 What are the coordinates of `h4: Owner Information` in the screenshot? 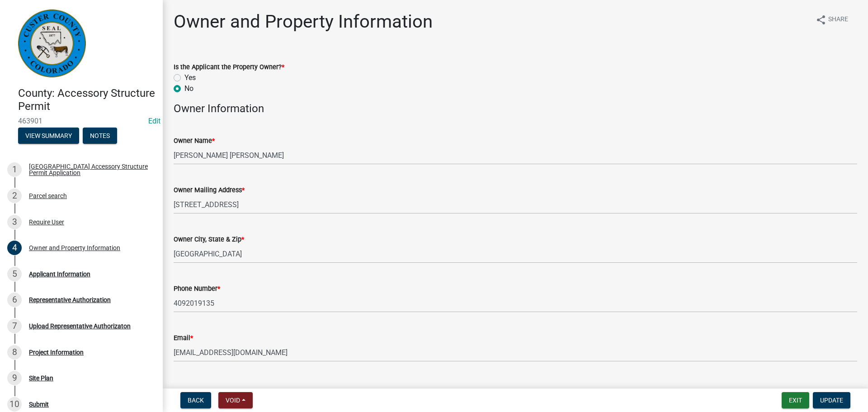 It's located at (515, 108).